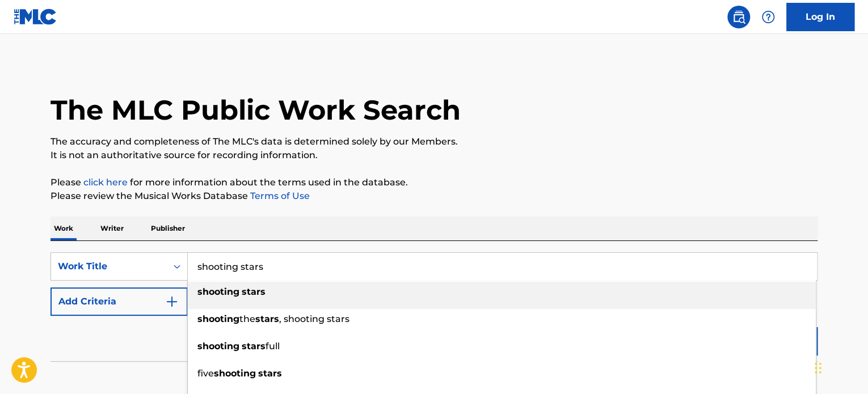  What do you see at coordinates (106, 182) in the screenshot?
I see `a: click here` at bounding box center [106, 182].